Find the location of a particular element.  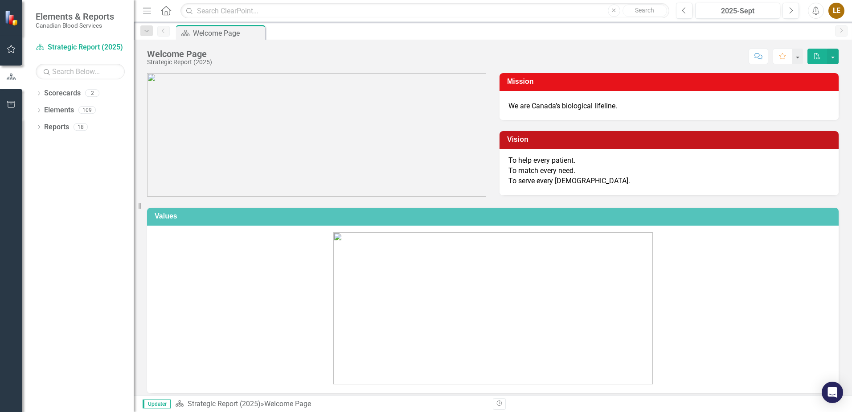

img: ClearPoint Strategy is located at coordinates (12, 17).